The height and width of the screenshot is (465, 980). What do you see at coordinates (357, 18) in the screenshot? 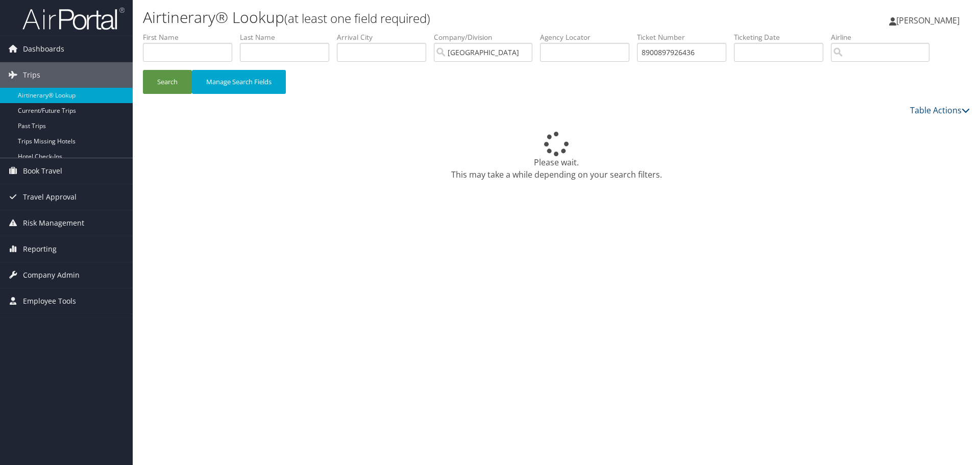
I see `small: (at least one field required)` at bounding box center [357, 18].